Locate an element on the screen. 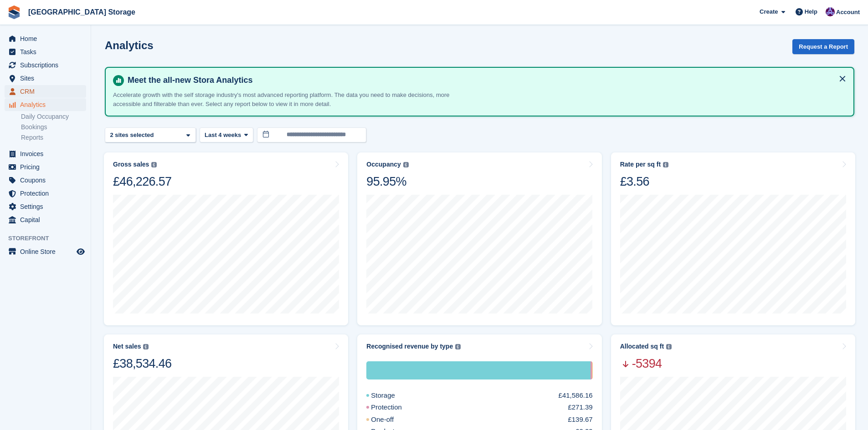  div: Rate per sq ft is located at coordinates (640, 164).